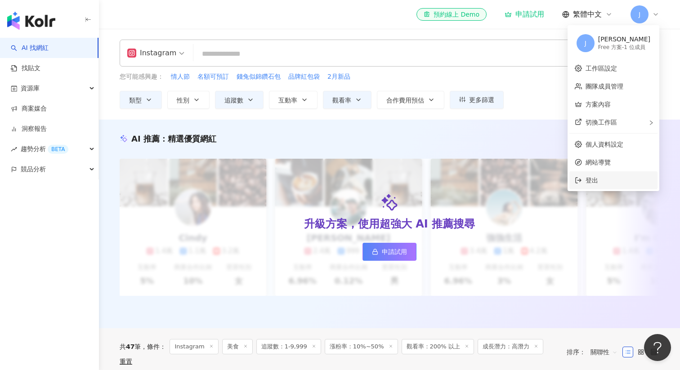 Image resolution: width=680 pixels, height=370 pixels. What do you see at coordinates (180, 77) in the screenshot?
I see `span: 情人節` at bounding box center [180, 77].